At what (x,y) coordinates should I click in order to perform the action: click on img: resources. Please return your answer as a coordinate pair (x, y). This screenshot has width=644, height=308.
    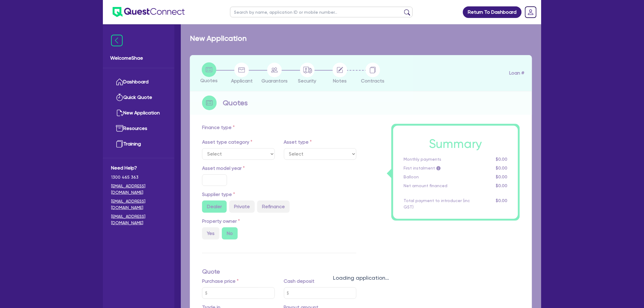
    Looking at the image, I should click on (120, 128).